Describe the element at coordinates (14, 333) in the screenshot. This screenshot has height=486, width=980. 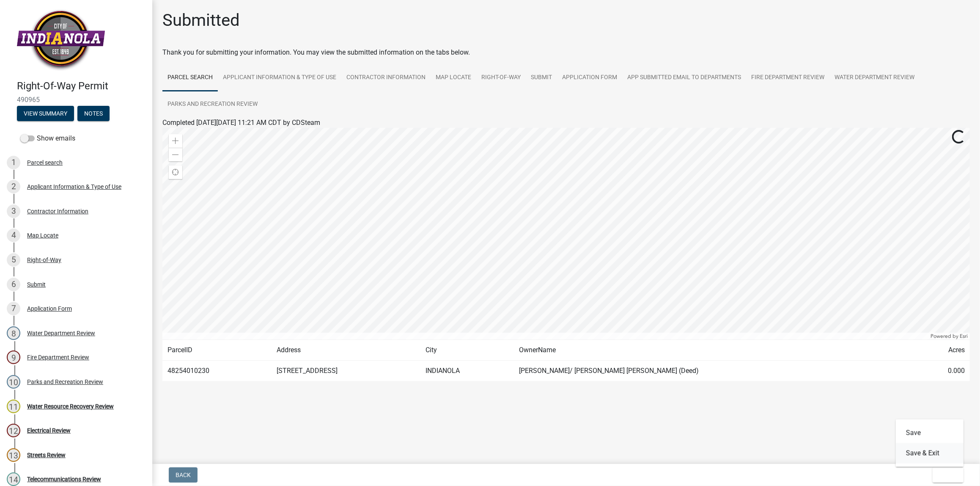
I see `div: 8` at that location.